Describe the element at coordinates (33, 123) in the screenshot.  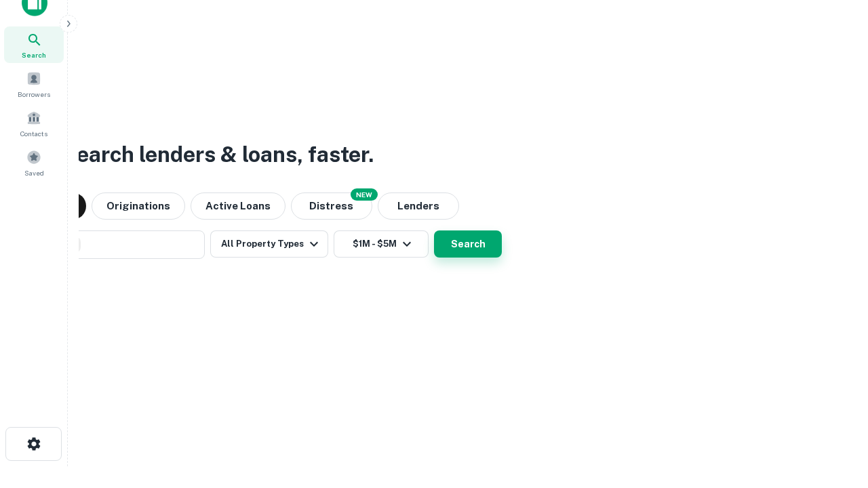
I see `a: Contacts` at that location.